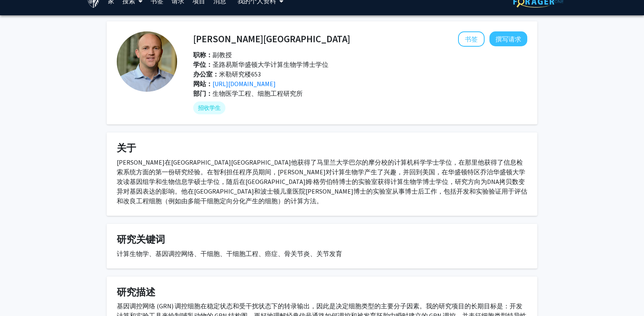 The image size is (644, 316). I want to click on font: 撰写请求, so click(508, 39).